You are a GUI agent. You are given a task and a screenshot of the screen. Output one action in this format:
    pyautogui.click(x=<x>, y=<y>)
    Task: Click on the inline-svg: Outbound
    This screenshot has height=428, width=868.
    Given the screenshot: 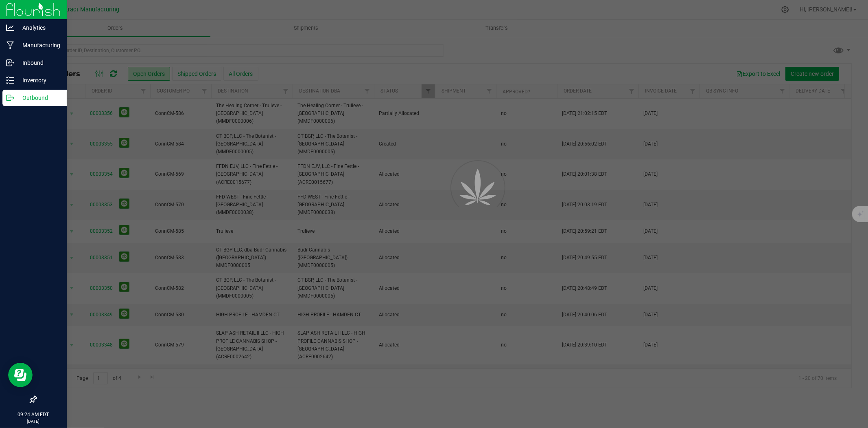 What is the action you would take?
    pyautogui.click(x=10, y=98)
    